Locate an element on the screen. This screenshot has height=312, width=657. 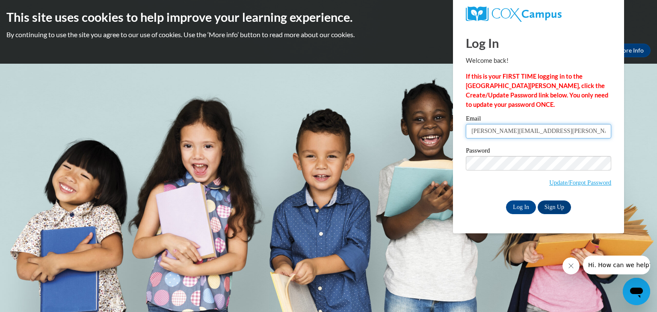
a: More Info is located at coordinates (630, 50).